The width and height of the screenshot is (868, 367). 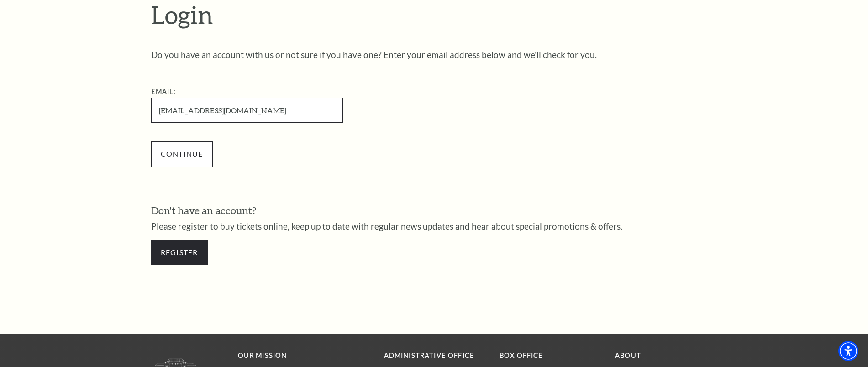 What do you see at coordinates (247, 110) in the screenshot?
I see `input: Required` at bounding box center [247, 110].